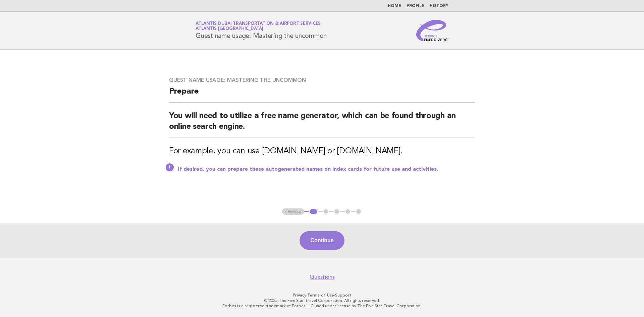  I want to click on a: Profile, so click(415, 6).